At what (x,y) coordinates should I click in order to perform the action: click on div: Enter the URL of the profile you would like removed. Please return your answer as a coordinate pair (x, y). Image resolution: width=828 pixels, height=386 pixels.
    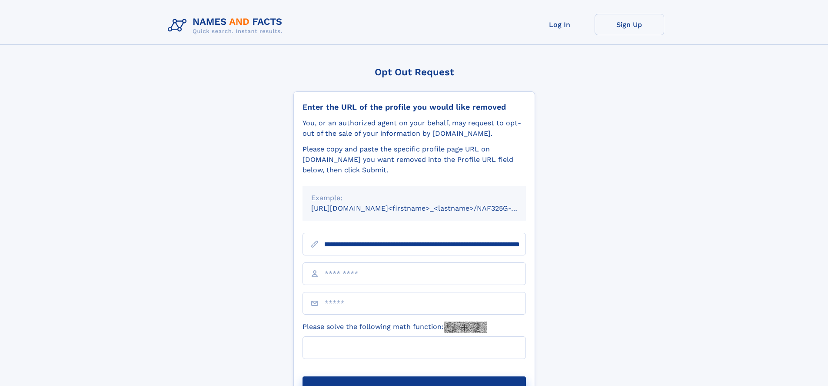
    Looking at the image, I should click on (414, 107).